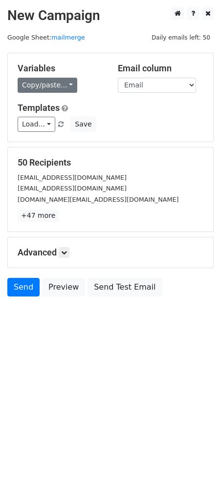 This screenshot has width=221, height=485. I want to click on button: Save, so click(83, 124).